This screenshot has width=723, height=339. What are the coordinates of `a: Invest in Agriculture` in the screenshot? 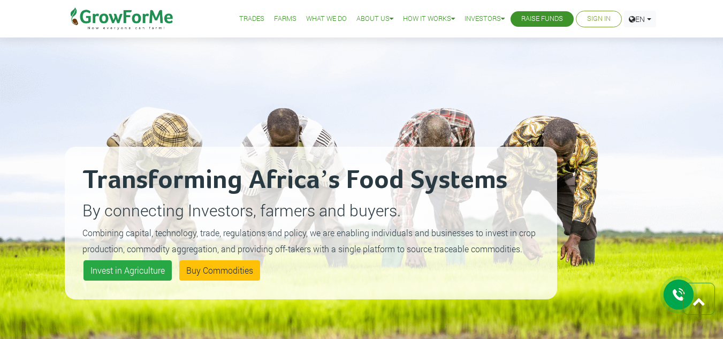 It's located at (127, 270).